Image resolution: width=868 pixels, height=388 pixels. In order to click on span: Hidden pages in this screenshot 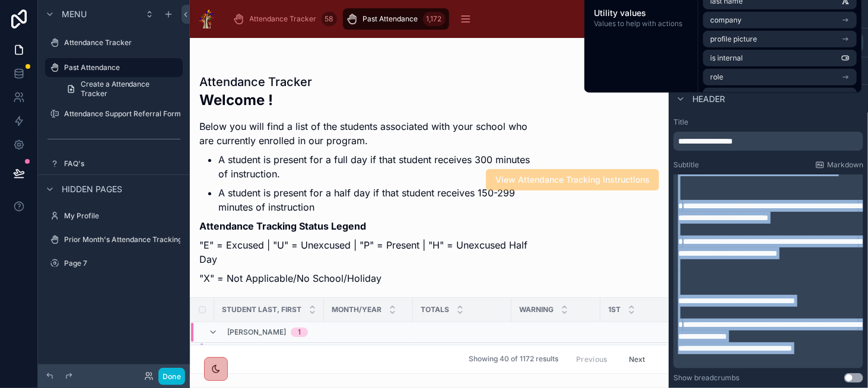, I will do `click(92, 190)`.